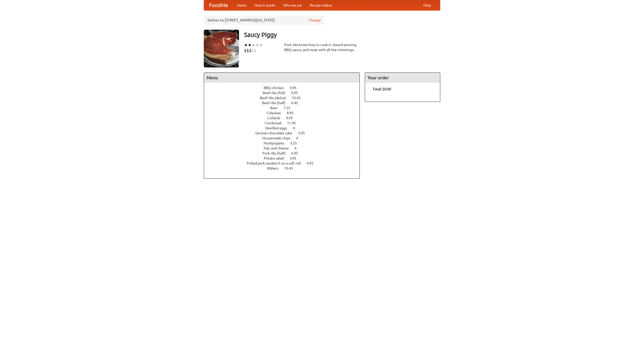 This screenshot has width=644, height=356. I want to click on a: German chocolate cake 5.95, so click(285, 133).